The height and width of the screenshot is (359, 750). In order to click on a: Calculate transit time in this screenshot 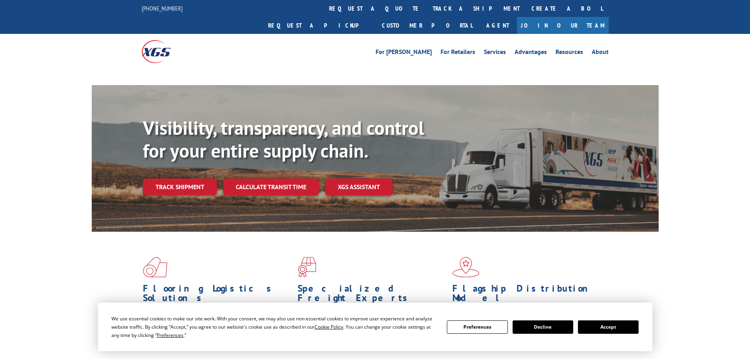, I will do `click(271, 187)`.